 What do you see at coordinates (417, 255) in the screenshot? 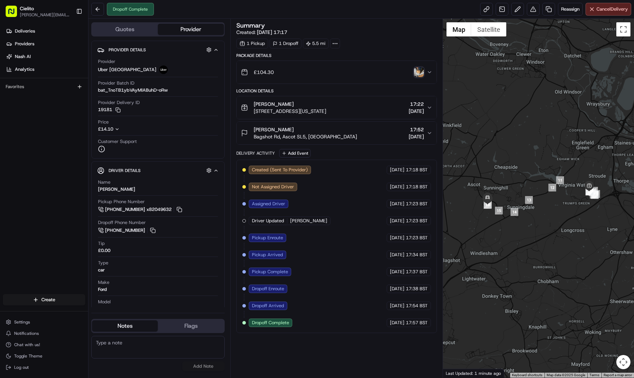
I see `span: 17:34 BST` at bounding box center [417, 255].